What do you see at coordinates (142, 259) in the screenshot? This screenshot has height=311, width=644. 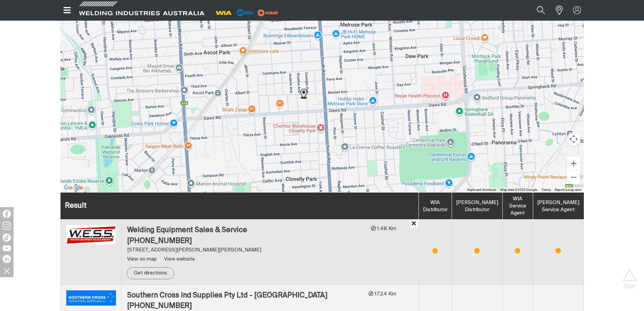 I see `span: View on map` at bounding box center [142, 259].